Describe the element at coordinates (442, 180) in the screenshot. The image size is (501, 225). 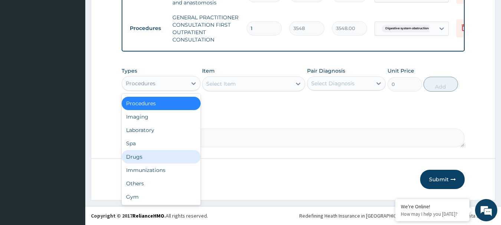
I see `button: Submit` at that location.